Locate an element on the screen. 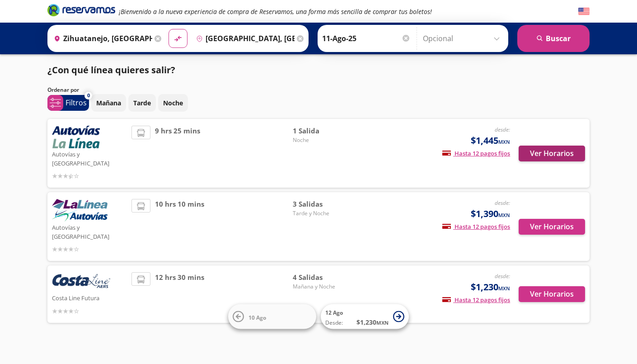  span: 12 Ago is located at coordinates (334, 312).